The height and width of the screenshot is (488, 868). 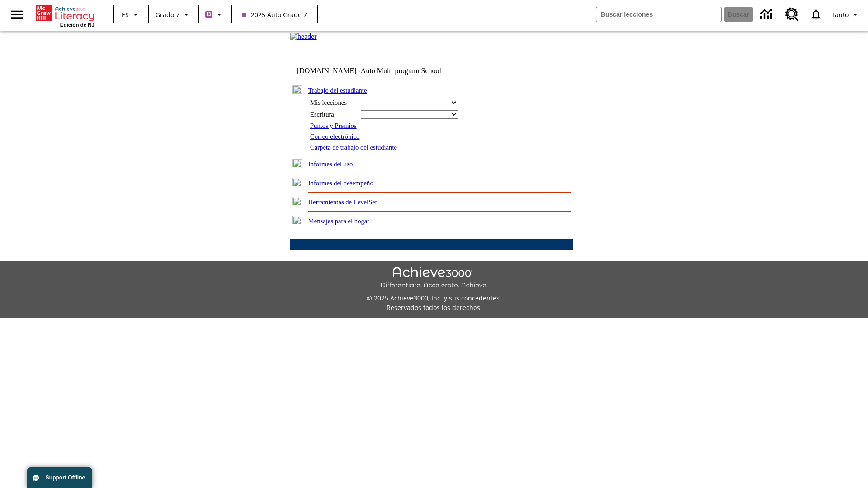 What do you see at coordinates (337, 91) in the screenshot?
I see `a: Trabajo del estudiante` at bounding box center [337, 91].